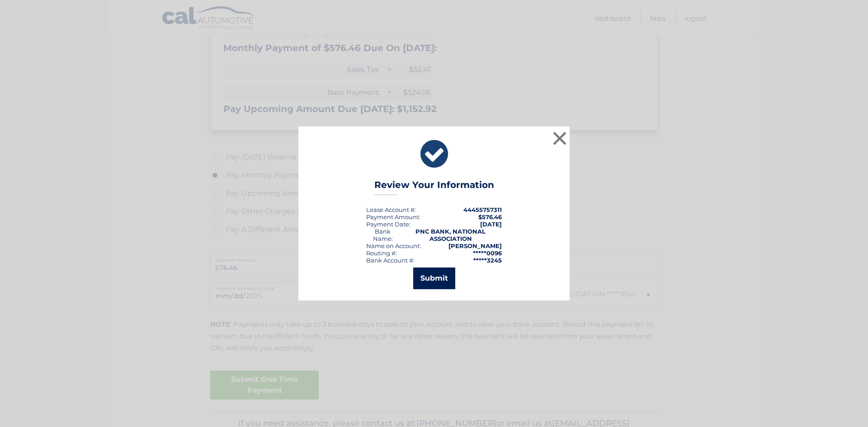 The height and width of the screenshot is (427, 868). I want to click on span: $576.46, so click(490, 217).